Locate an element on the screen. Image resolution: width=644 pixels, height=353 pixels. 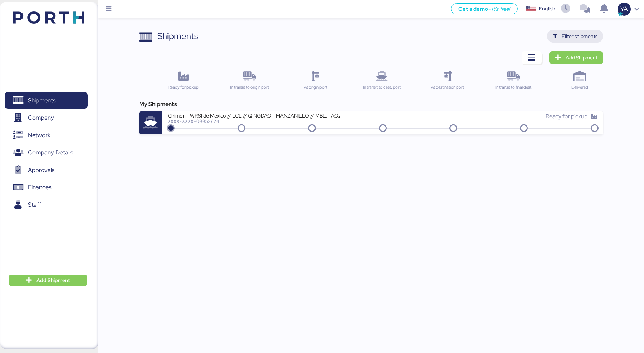
span: Finances is located at coordinates (40, 187).